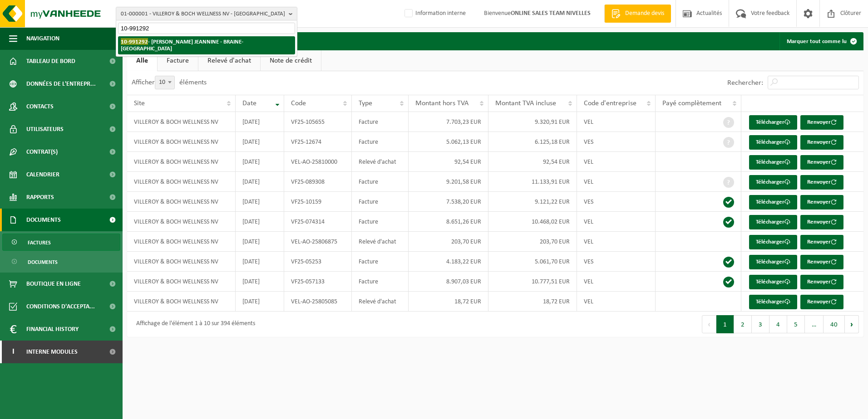 The width and height of the screenshot is (868, 419). I want to click on span: Contacts, so click(40, 107).